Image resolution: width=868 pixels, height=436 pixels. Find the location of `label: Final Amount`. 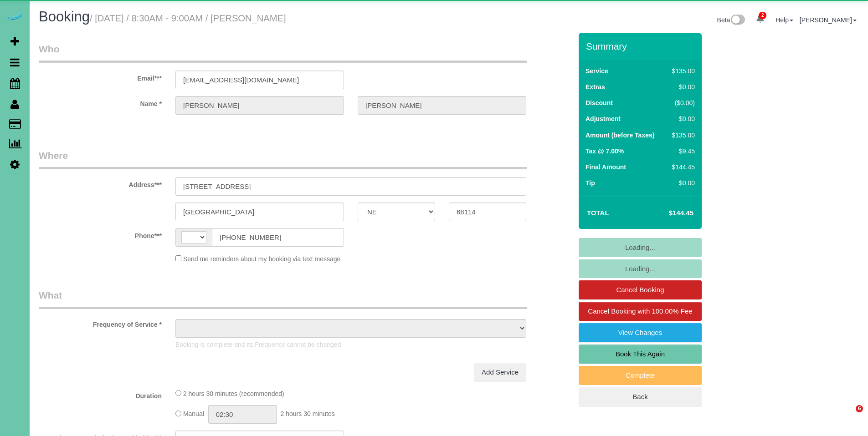

label: Final Amount is located at coordinates (606, 167).